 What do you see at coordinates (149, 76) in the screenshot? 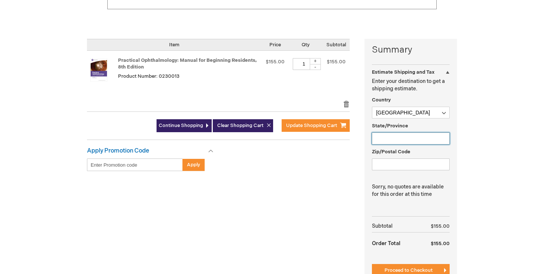
I see `span: Product Number: 0230013` at bounding box center [149, 76].